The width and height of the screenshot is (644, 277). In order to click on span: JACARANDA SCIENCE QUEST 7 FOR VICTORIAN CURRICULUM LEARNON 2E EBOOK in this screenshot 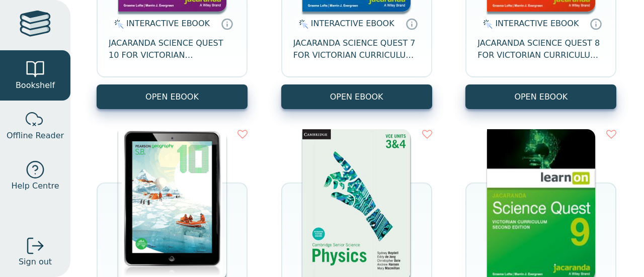, I will do `click(357, 49)`.